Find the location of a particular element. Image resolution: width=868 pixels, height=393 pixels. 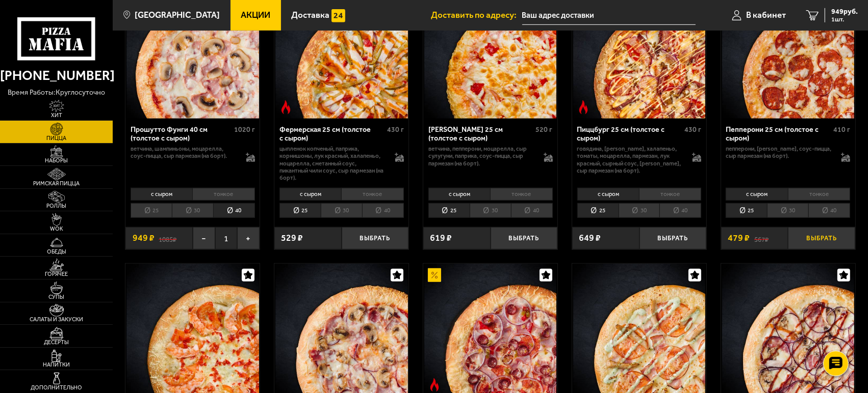

span: Доставить по адресу: is located at coordinates (477, 15).